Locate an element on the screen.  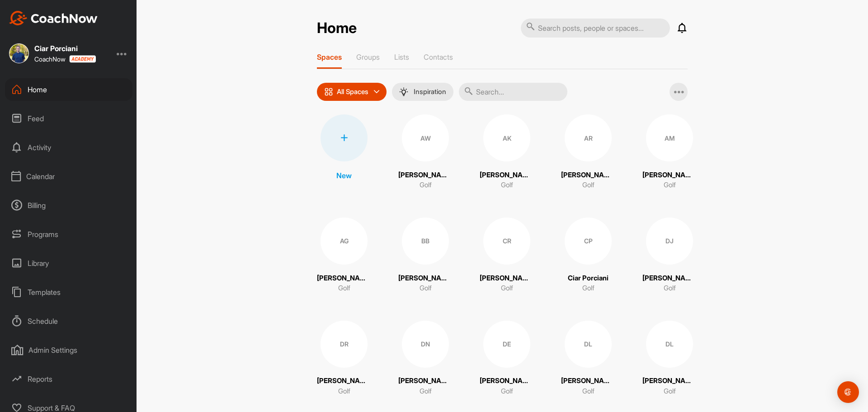
div: Programs is located at coordinates (69, 234).